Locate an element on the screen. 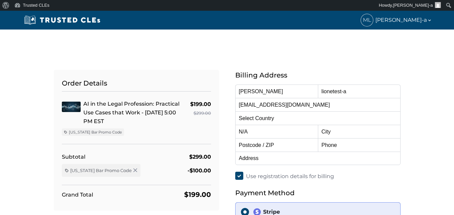 This screenshot has height=215, width=454. img: Trusted CLEs is located at coordinates (62, 20).